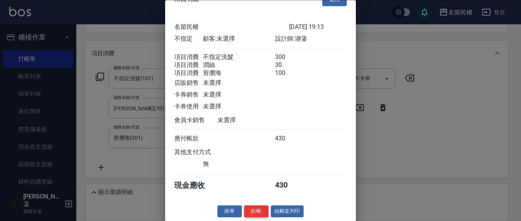 The height and width of the screenshot is (221, 521). I want to click on div: 不指定, so click(188, 39).